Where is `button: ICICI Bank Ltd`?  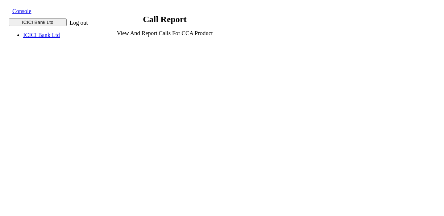 button: ICICI Bank Ltd is located at coordinates (38, 22).